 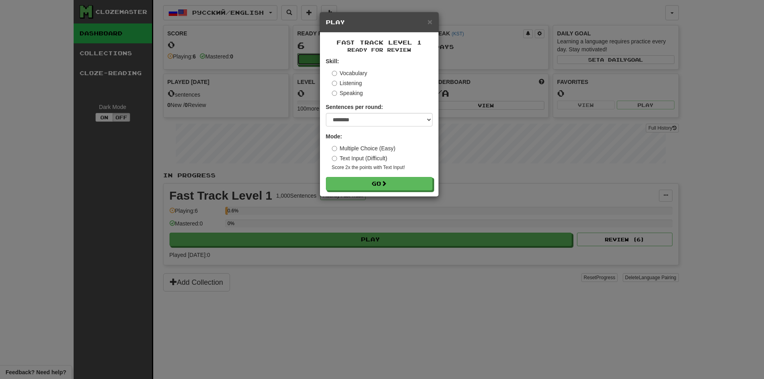 What do you see at coordinates (332, 61) in the screenshot?
I see `strong: Skill:` at bounding box center [332, 61].